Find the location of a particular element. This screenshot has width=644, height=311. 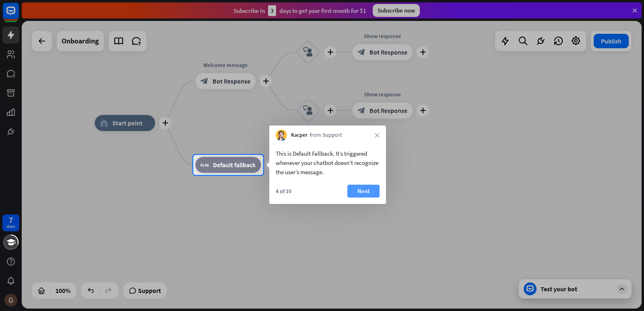

span: Kacper is located at coordinates (299, 135).